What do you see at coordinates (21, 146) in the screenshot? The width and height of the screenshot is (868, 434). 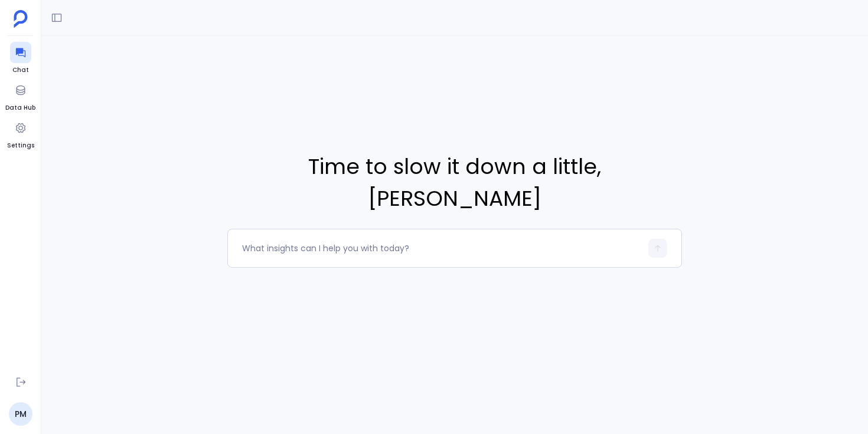 I see `span: Settings` at bounding box center [21, 146].